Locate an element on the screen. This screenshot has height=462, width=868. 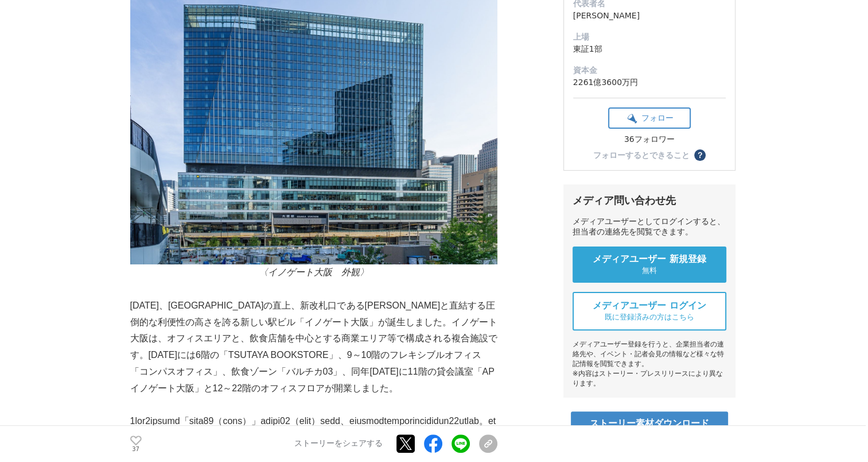
p: ストーリーをシェアする is located at coordinates (339, 444).